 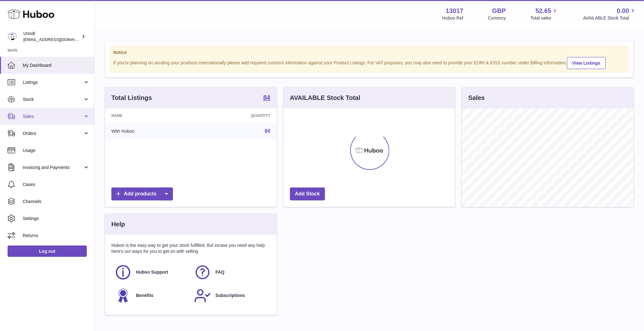 What do you see at coordinates (152, 273) in the screenshot?
I see `a: Huboo Support` at bounding box center [152, 273].